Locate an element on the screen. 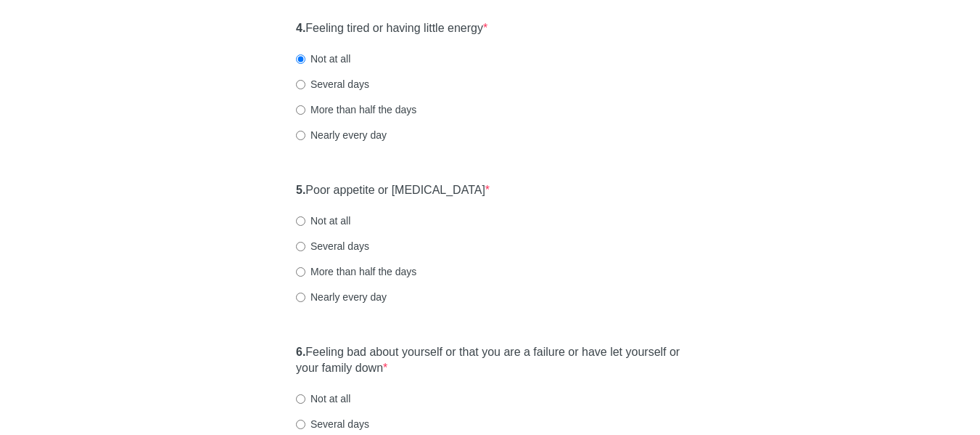 This screenshot has width=980, height=435. label: Feeling bad about yourself or that you are a failure or have let yourself or your family down is located at coordinates (490, 361).